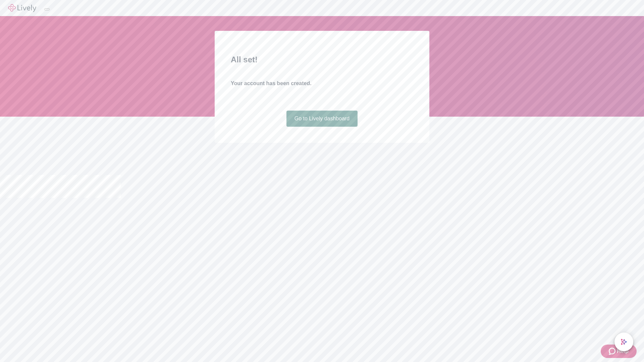 The width and height of the screenshot is (644, 362). Describe the element at coordinates (22, 8) in the screenshot. I see `img: Lively` at that location.